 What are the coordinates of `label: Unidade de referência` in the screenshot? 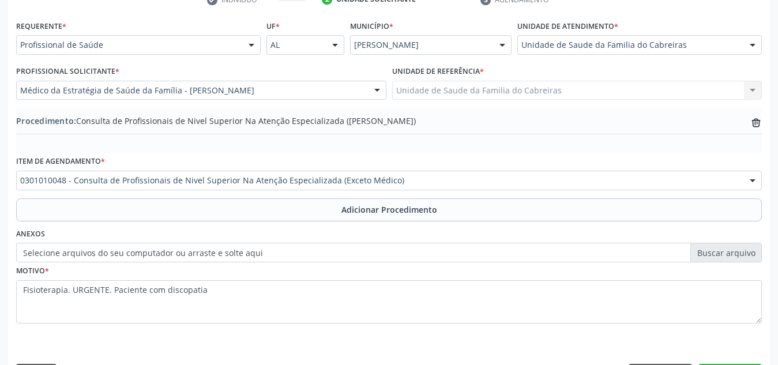 It's located at (438, 72).